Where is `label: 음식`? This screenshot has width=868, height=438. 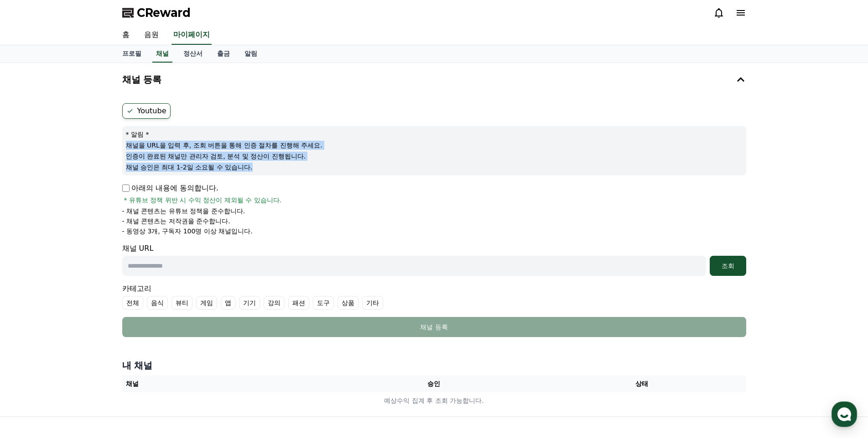
label: 음식 is located at coordinates (157, 303).